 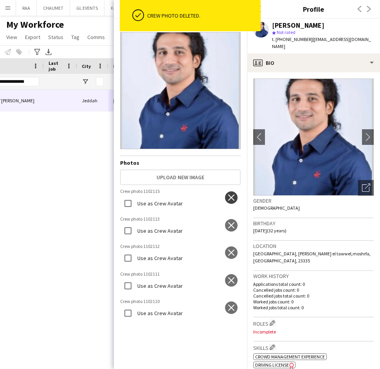 I want to click on h3: Roles, so click(x=313, y=323).